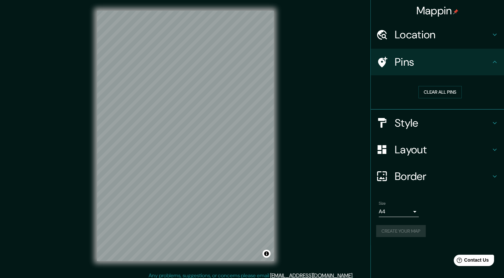 The width and height of the screenshot is (504, 278). I want to click on div: Location, so click(438, 35).